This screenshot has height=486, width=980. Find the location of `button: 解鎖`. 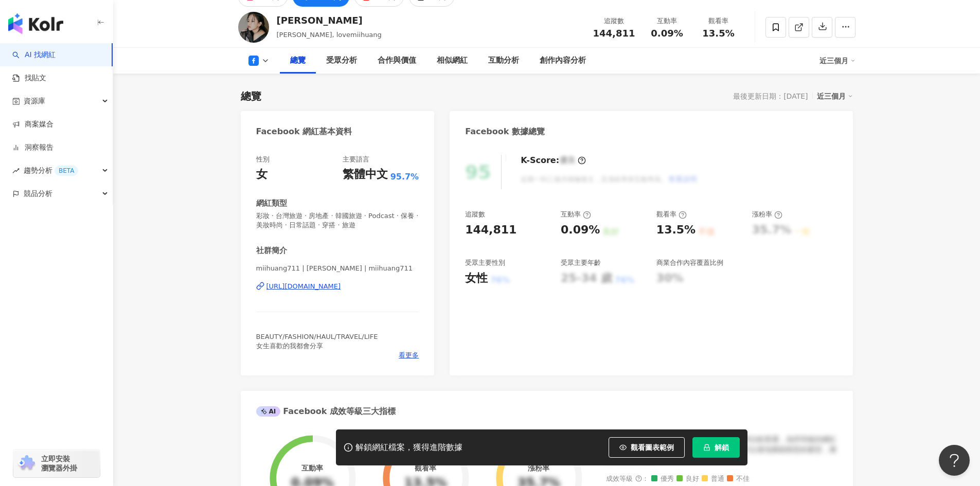

button: 解鎖 is located at coordinates (716, 448).